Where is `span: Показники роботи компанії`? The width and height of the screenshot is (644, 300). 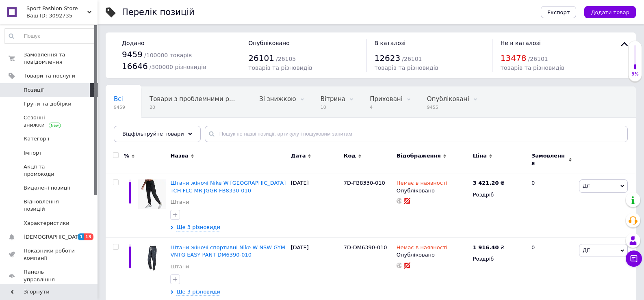 span: Показники роботи компанії is located at coordinates (49, 255).